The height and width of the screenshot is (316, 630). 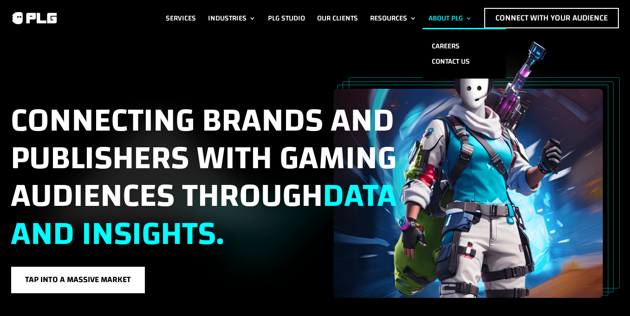 What do you see at coordinates (450, 18) in the screenshot?
I see `a: About PLG` at bounding box center [450, 18].